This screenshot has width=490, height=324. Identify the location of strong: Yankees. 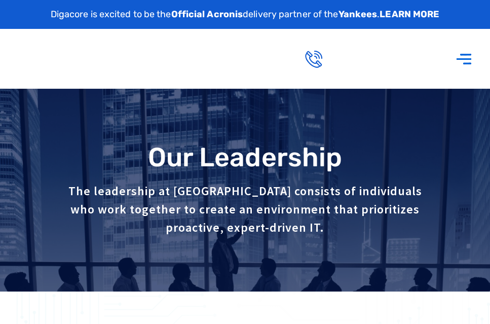
(357, 14).